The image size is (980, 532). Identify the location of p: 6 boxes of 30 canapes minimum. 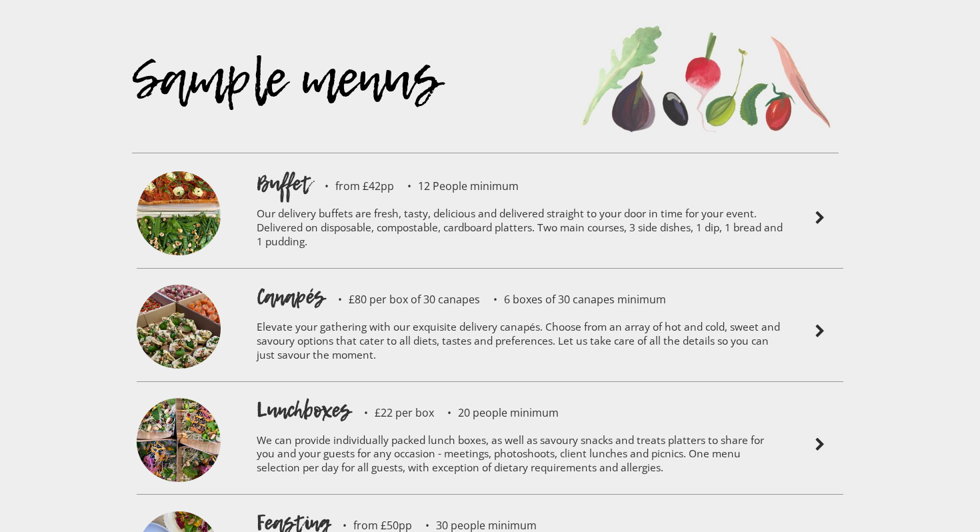
(573, 300).